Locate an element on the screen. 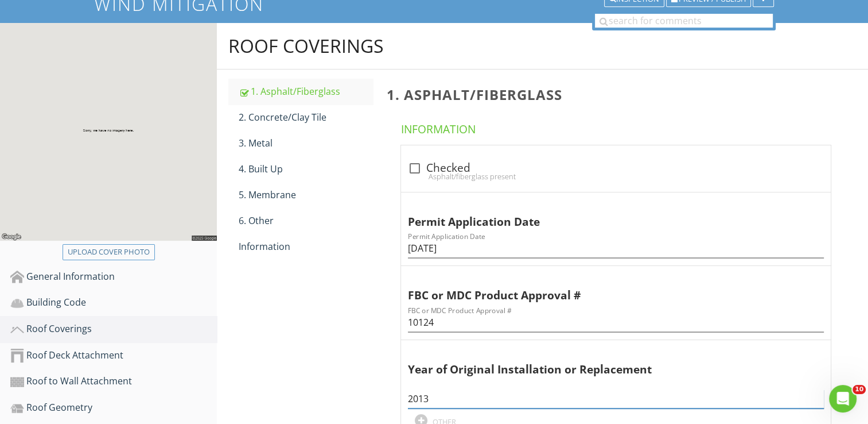 The image size is (868, 424). div: General Information is located at coordinates (114, 277).